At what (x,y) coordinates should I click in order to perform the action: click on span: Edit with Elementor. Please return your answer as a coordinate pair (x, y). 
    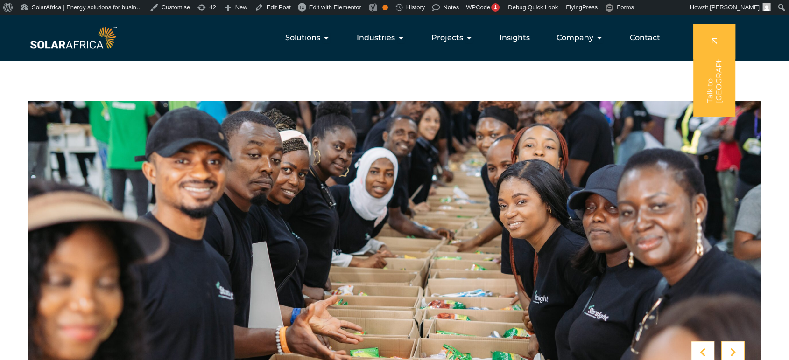
    Looking at the image, I should click on (335, 7).